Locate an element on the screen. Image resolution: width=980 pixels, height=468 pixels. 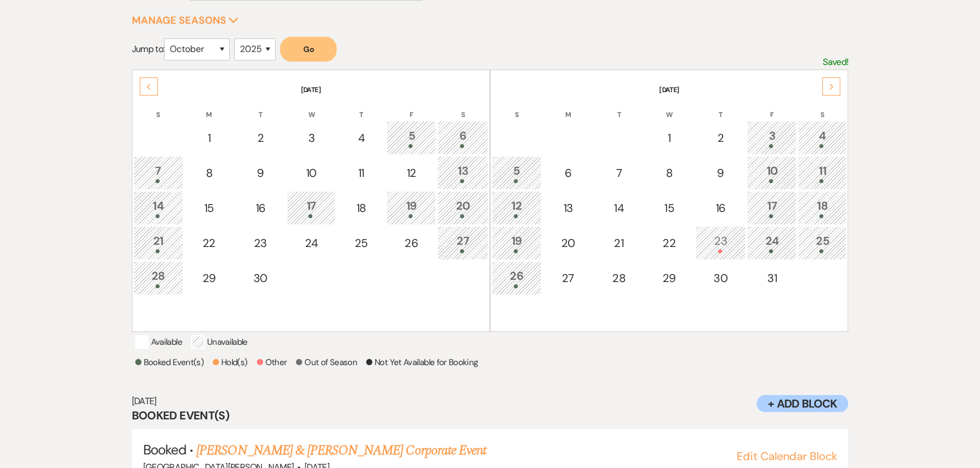
p: Saved! is located at coordinates (835, 62).